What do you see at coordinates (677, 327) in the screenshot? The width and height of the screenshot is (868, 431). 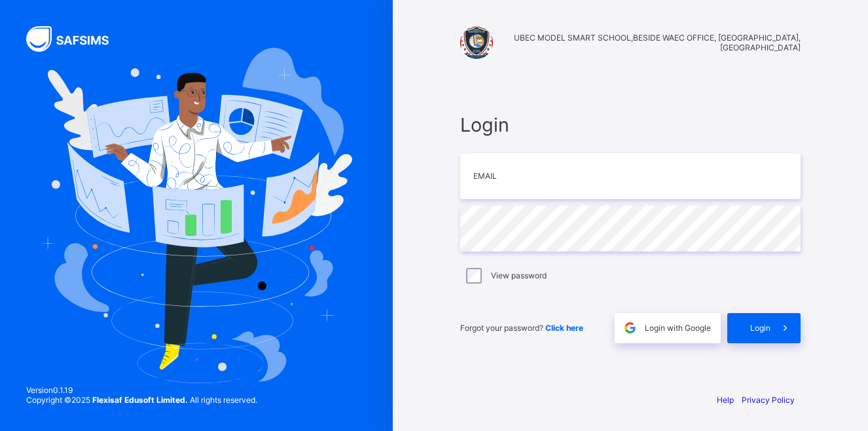 I see `span: Login with Google` at bounding box center [677, 327].